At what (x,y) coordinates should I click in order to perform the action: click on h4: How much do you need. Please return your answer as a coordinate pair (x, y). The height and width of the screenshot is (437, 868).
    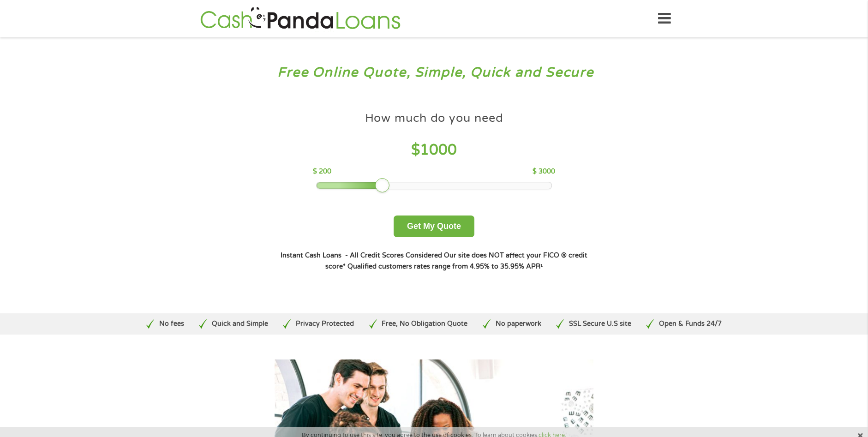
    Looking at the image, I should click on (434, 118).